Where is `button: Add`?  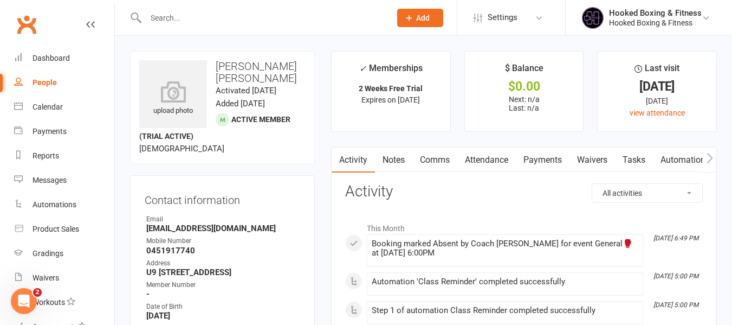 button: Add is located at coordinates (420, 18).